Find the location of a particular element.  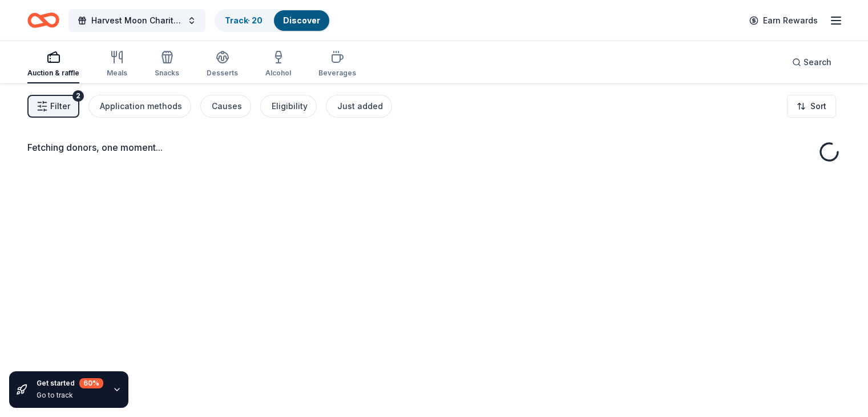

button: Alcohol is located at coordinates (278, 65).